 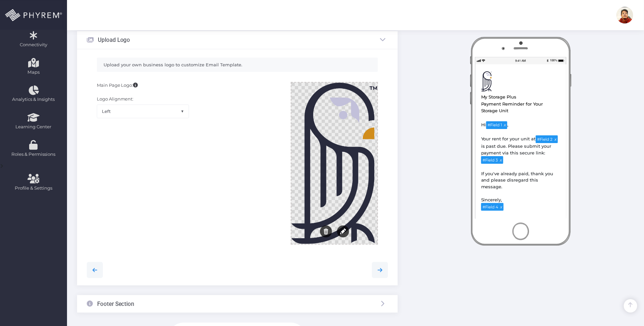 What do you see at coordinates (34, 72) in the screenshot?
I see `span: Maps` at bounding box center [34, 72].